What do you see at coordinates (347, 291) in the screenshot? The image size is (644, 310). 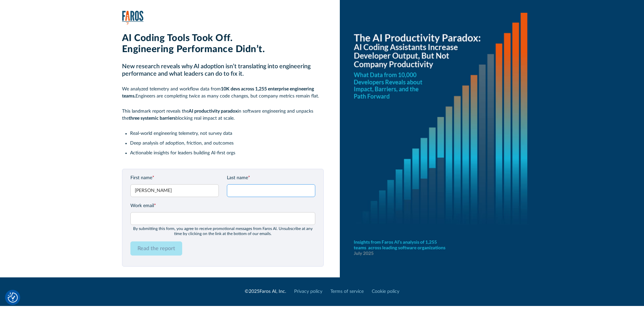 I see `a: Terms of service` at bounding box center [347, 291].